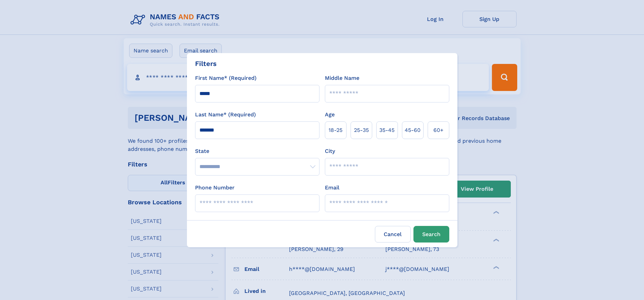  I want to click on span: 60+, so click(438, 130).